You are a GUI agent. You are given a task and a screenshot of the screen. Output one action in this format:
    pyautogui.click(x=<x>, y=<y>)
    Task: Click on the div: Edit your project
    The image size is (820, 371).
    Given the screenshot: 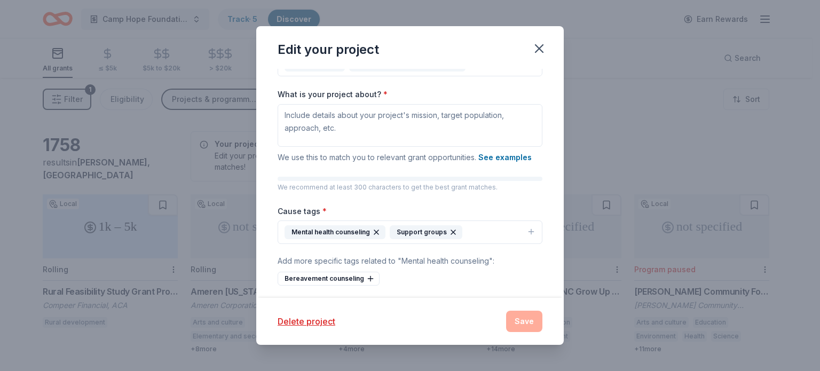 What is the action you would take?
    pyautogui.click(x=328, y=50)
    